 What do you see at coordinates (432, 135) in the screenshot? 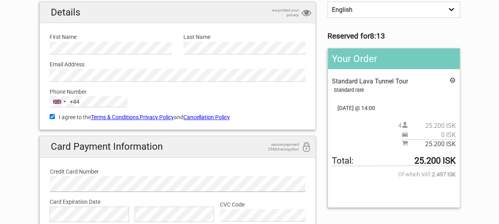
I see `span: 0 ISK` at bounding box center [432, 135].